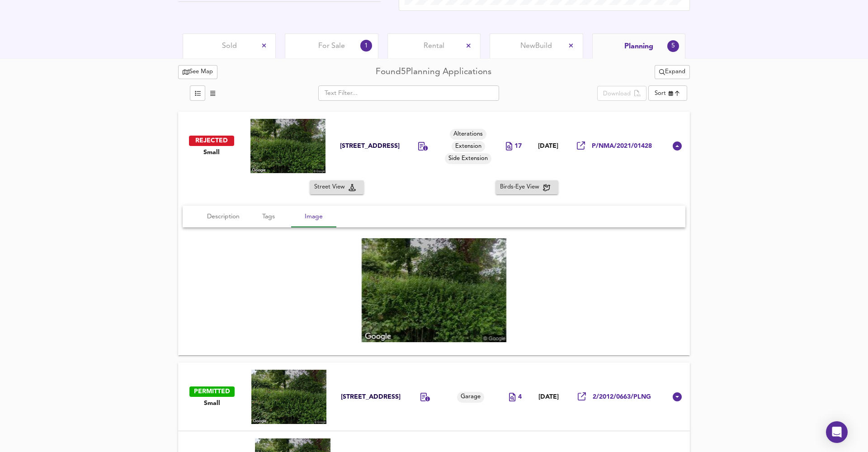  I want to click on div: PERMITTED, so click(212, 391).